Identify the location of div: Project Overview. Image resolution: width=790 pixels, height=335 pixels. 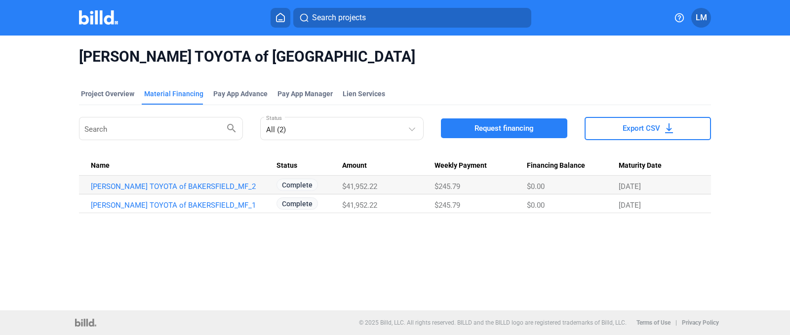
(108, 94).